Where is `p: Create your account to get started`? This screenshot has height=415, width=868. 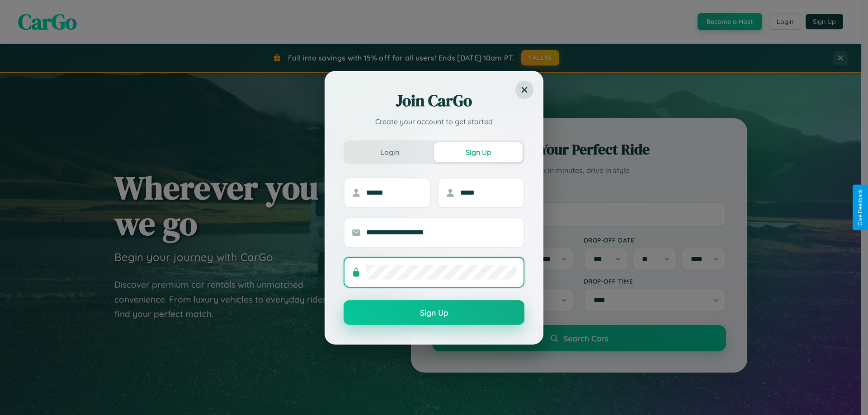 p: Create your account to get started is located at coordinates (434, 121).